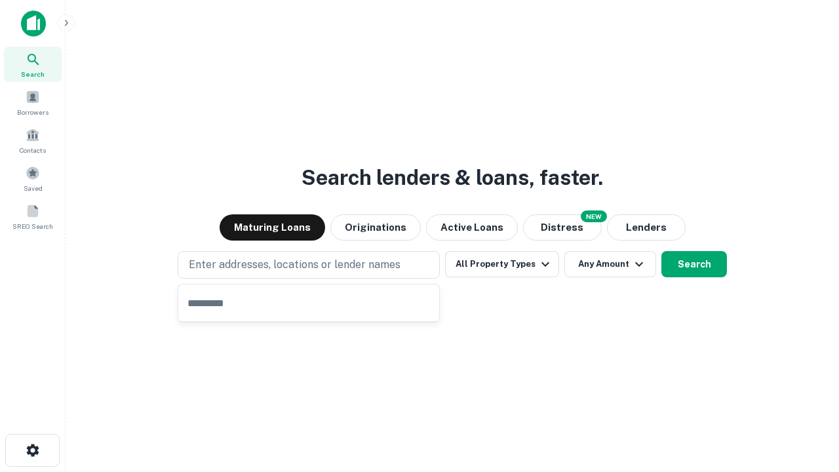 The width and height of the screenshot is (839, 472). What do you see at coordinates (33, 226) in the screenshot?
I see `span: SREO Search` at bounding box center [33, 226].